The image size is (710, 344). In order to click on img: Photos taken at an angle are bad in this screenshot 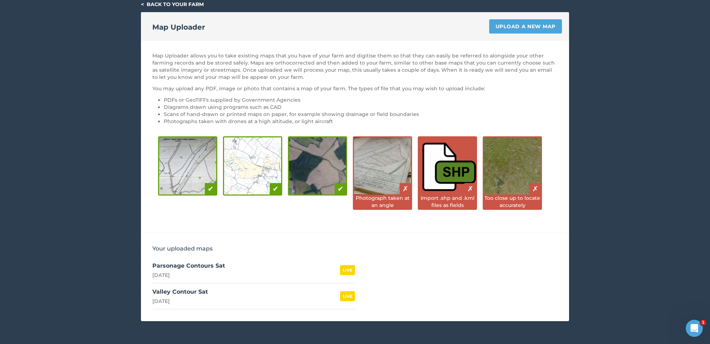, I will do `click(383, 166)`.